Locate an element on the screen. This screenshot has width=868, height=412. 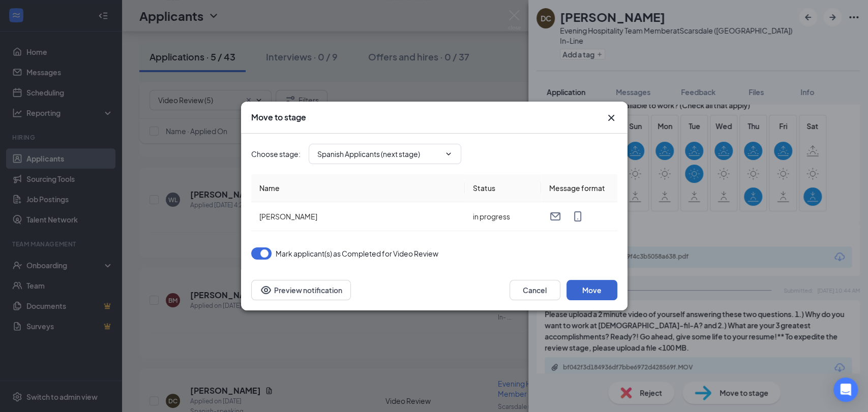
th: Status is located at coordinates (503, 188).